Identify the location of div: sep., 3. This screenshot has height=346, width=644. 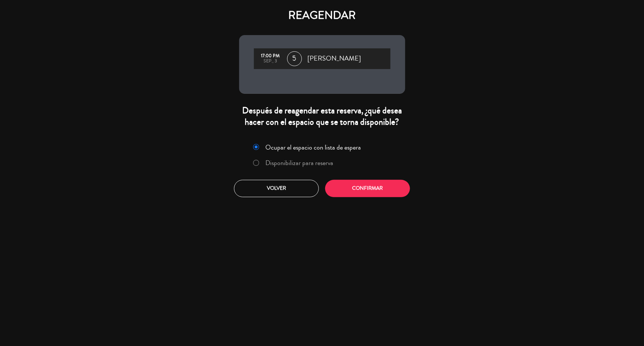
(271, 62).